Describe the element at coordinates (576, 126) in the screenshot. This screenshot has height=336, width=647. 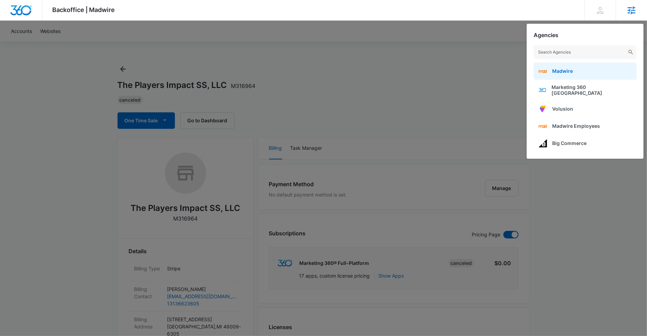
I see `span: Madwire Employees` at that location.